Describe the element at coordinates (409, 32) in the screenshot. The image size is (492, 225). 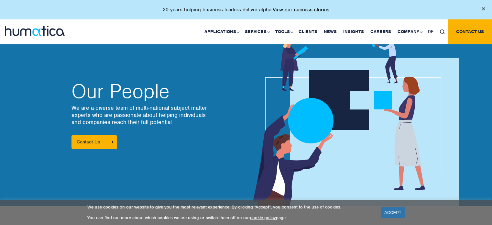
I see `a: Company` at that location.